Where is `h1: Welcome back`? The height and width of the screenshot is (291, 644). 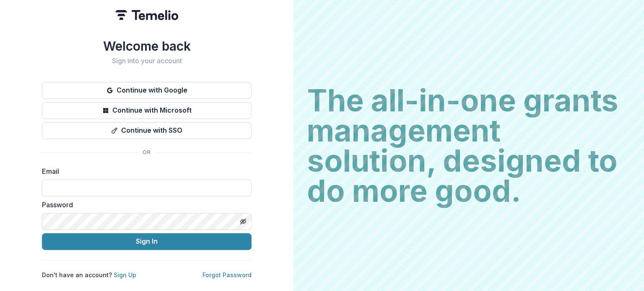 h1: Welcome back is located at coordinates (146, 46).